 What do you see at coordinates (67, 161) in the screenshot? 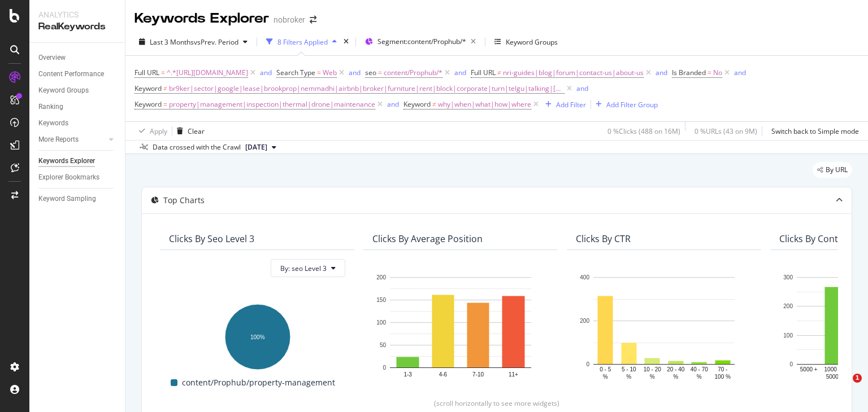
I see `div: Keywords Explorer` at bounding box center [67, 161].